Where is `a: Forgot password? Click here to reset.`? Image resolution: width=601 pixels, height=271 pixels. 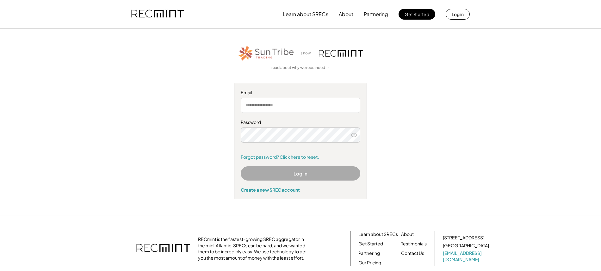
a: Forgot password? Click here to reset. is located at coordinates (301, 157).